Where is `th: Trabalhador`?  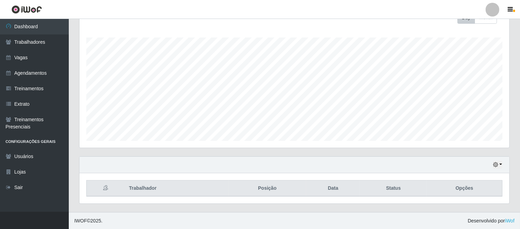 th: Trabalhador is located at coordinates (177, 188).